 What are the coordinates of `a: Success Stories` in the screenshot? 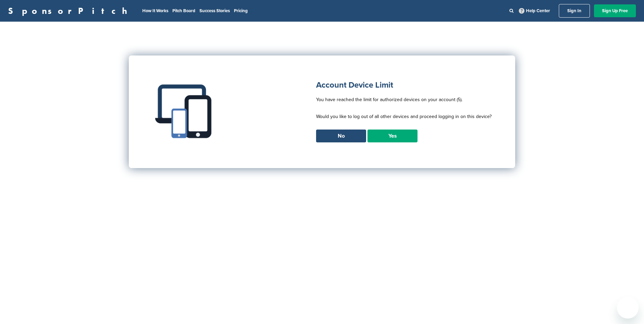 It's located at (215, 11).